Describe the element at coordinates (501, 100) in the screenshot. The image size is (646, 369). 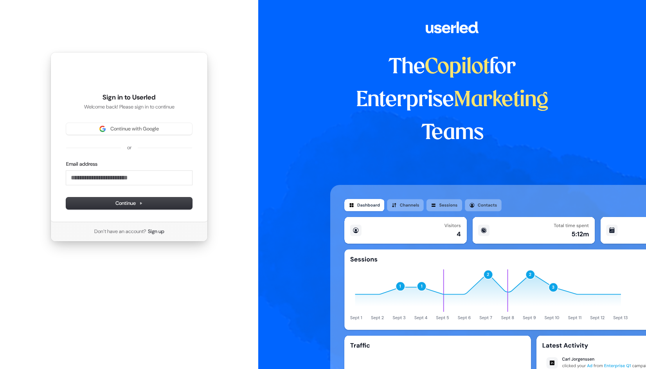
I see `span: Marketing` at that location.